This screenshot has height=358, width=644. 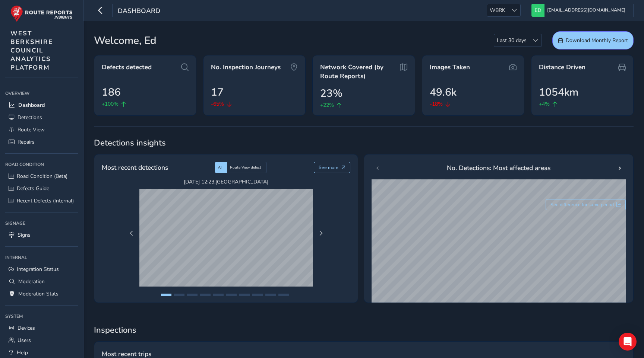 What do you see at coordinates (41, 223) in the screenshot?
I see `div: Signage` at bounding box center [41, 223].